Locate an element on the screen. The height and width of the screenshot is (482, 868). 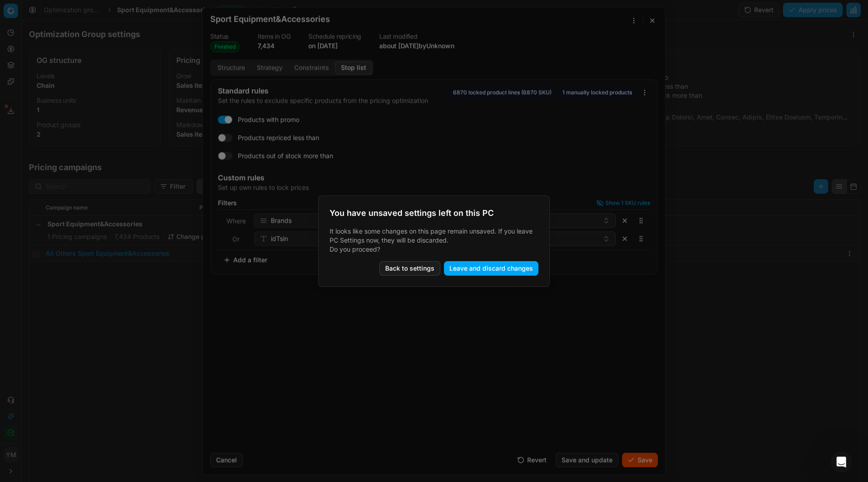
button: Collapse window is located at coordinates (280, 12).